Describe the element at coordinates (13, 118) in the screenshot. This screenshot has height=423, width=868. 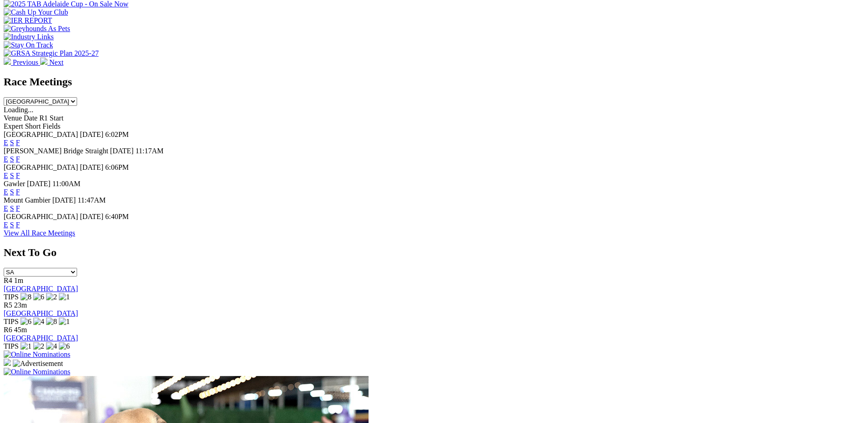
I see `span: Venue` at that location.